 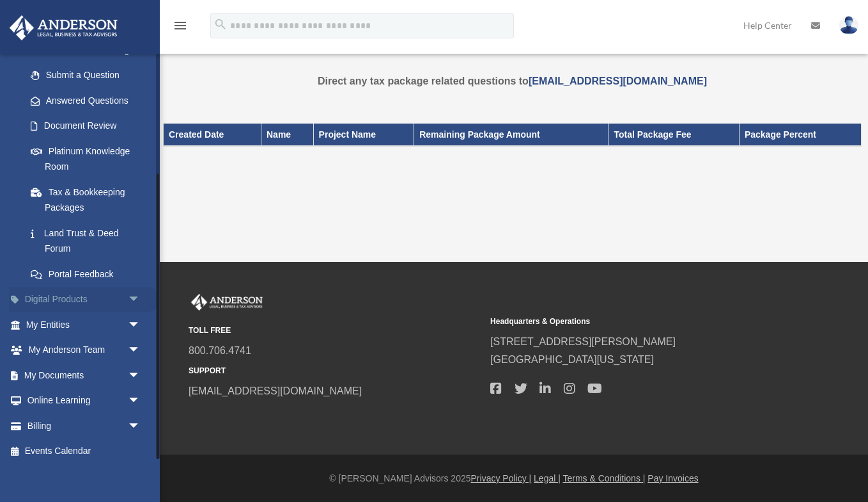 I want to click on a: Land Trust & Deed Forum, so click(x=89, y=240).